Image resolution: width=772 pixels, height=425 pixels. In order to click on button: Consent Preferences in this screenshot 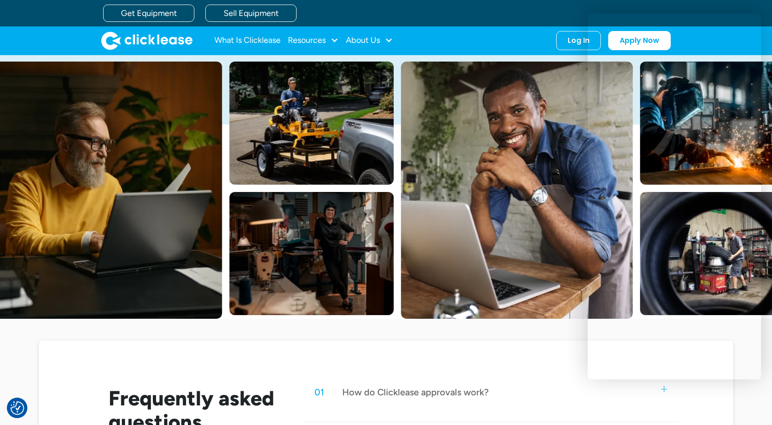, I will do `click(17, 409)`.